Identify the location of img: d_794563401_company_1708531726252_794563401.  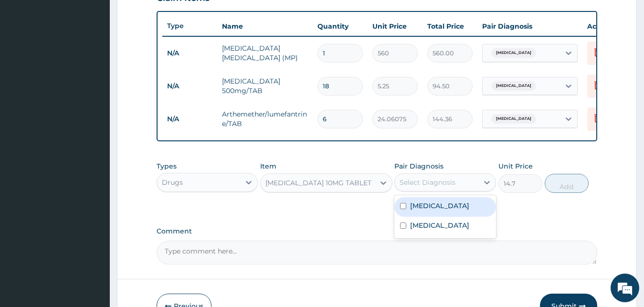
(28, 60).